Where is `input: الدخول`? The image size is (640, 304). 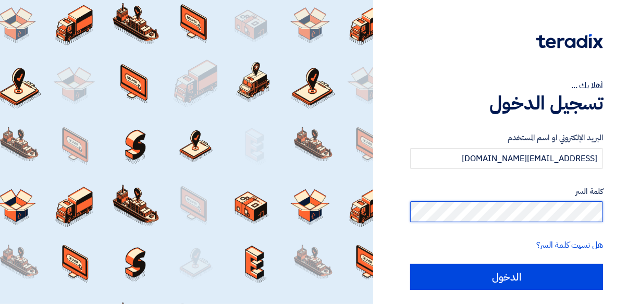 input: الدخول is located at coordinates (507, 277).